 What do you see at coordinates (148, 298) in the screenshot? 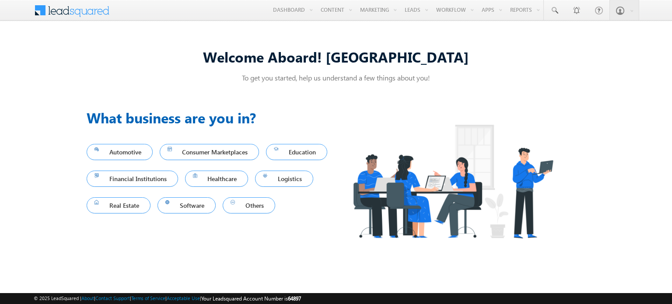
I see `a: Terms of Service` at bounding box center [148, 298].